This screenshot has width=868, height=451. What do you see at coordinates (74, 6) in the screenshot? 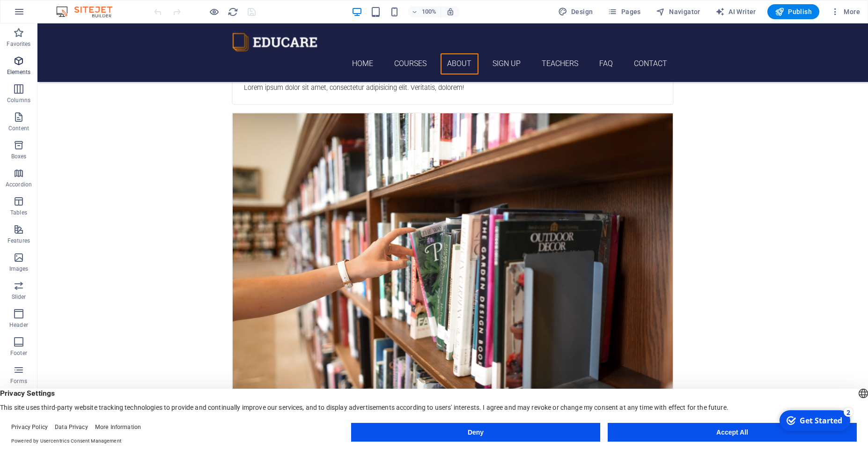
I see `div: 2` at bounding box center [74, 6].